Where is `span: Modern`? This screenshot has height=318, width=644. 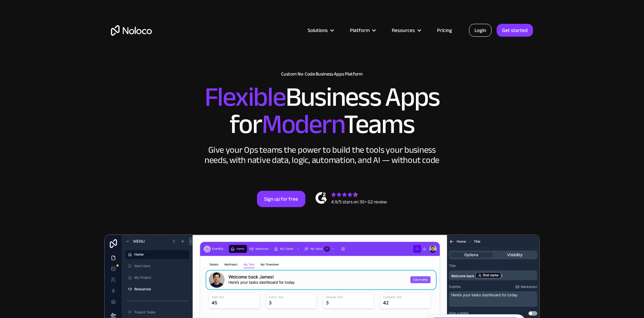 span: Modern is located at coordinates (303, 124).